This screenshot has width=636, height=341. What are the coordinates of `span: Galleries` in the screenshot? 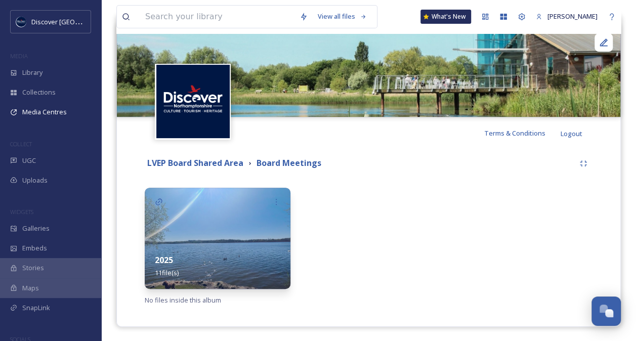 It's located at (36, 228).